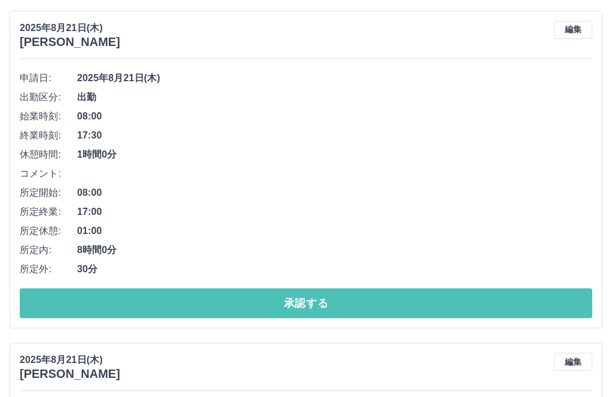 The height and width of the screenshot is (397, 612). What do you see at coordinates (48, 193) in the screenshot?
I see `span: 所定開始:` at bounding box center [48, 193].